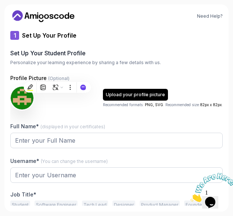  I want to click on input: Enter your Username, so click(117, 175).